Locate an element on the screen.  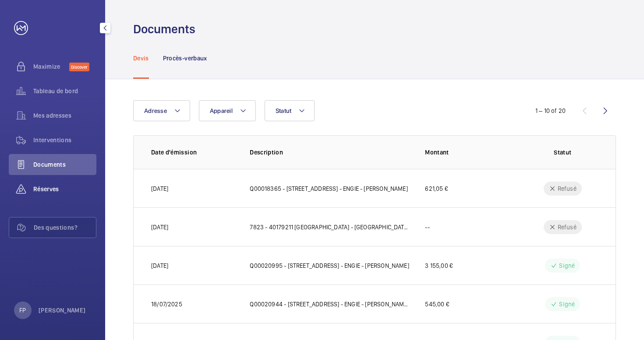
p: Statut is located at coordinates (562, 152).